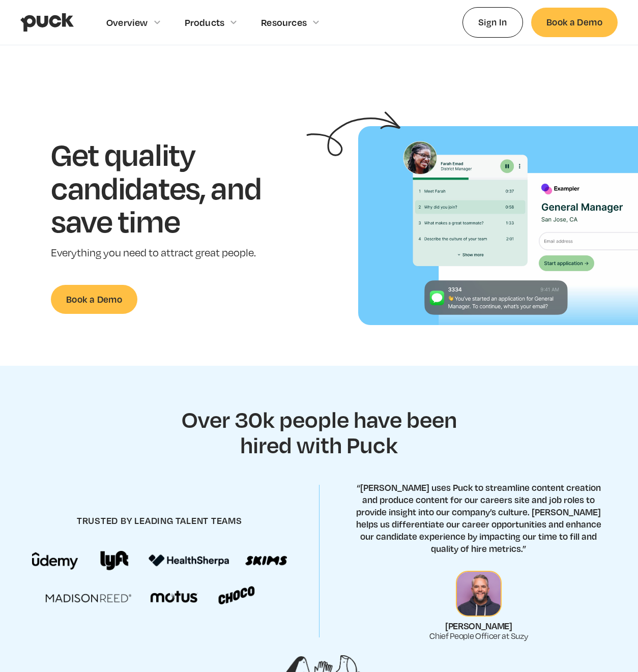 Image resolution: width=638 pixels, height=672 pixels. Describe the element at coordinates (492, 22) in the screenshot. I see `a: Sign In` at that location.